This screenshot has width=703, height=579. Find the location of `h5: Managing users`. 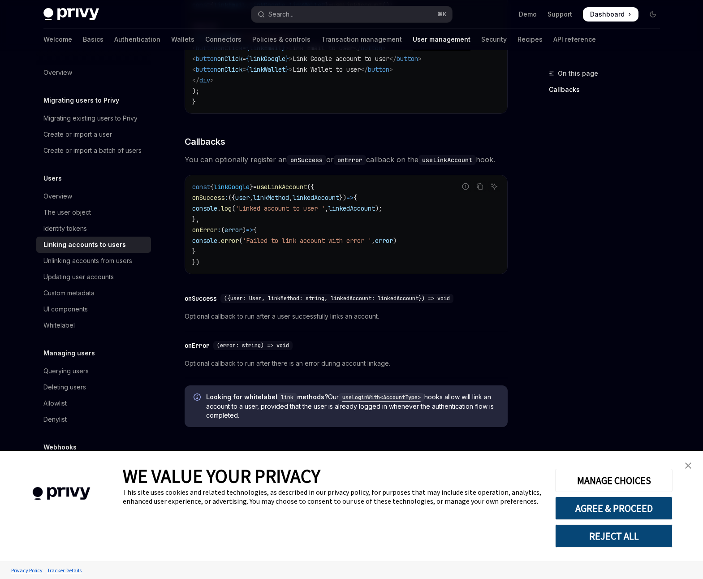

h5: Managing users is located at coordinates (69, 353).